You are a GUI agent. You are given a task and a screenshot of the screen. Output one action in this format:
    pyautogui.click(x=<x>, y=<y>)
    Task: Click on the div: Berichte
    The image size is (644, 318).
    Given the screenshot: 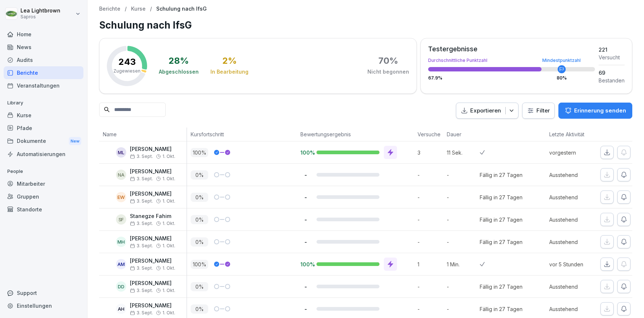 What is the action you would take?
    pyautogui.click(x=43, y=73)
    